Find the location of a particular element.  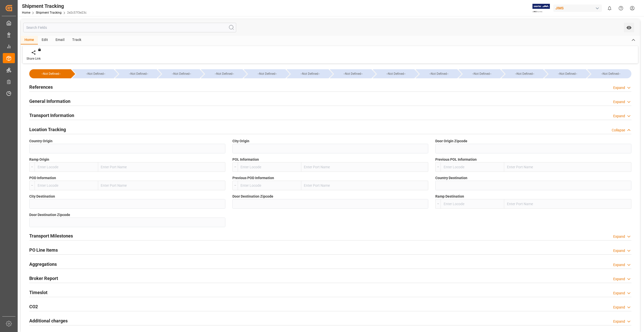

h2: References is located at coordinates (41, 87).